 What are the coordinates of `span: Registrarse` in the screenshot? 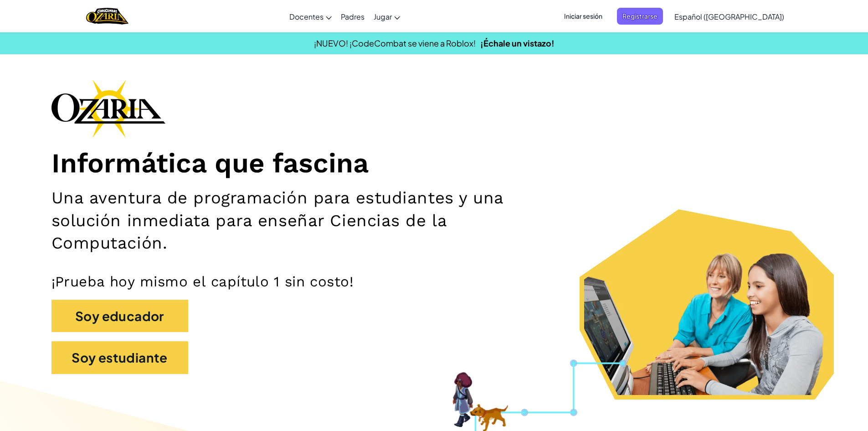 It's located at (639, 16).